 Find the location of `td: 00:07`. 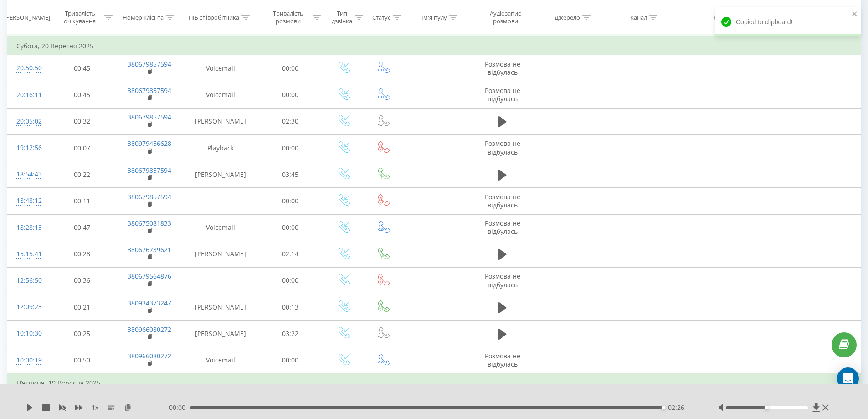

td: 00:07 is located at coordinates (82, 148).